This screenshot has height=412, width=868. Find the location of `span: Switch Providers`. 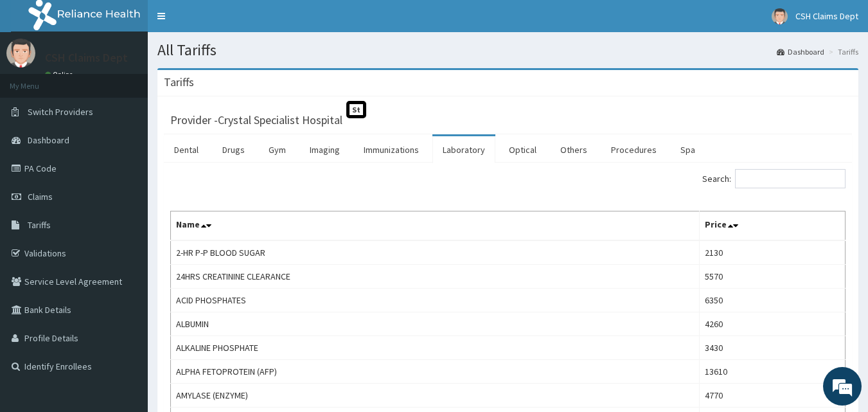

span: Switch Providers is located at coordinates (60, 112).